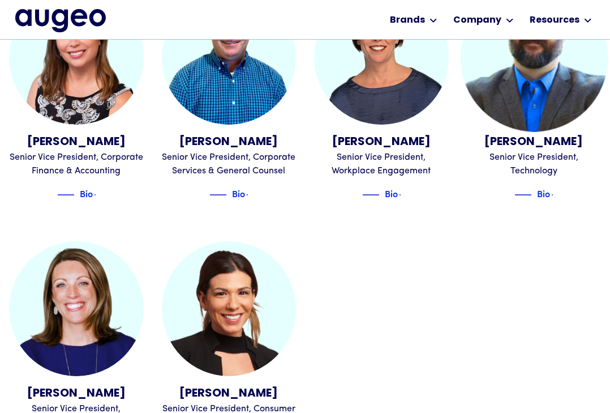 The image size is (610, 413). I want to click on img: Leslie Dickerson, so click(76, 308).